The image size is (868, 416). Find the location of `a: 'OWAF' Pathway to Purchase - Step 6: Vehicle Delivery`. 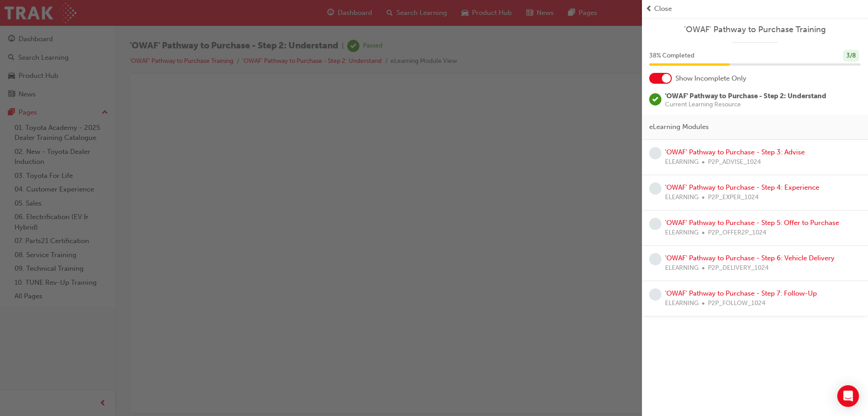

a: 'OWAF' Pathway to Purchase - Step 6: Vehicle Delivery is located at coordinates (750, 258).